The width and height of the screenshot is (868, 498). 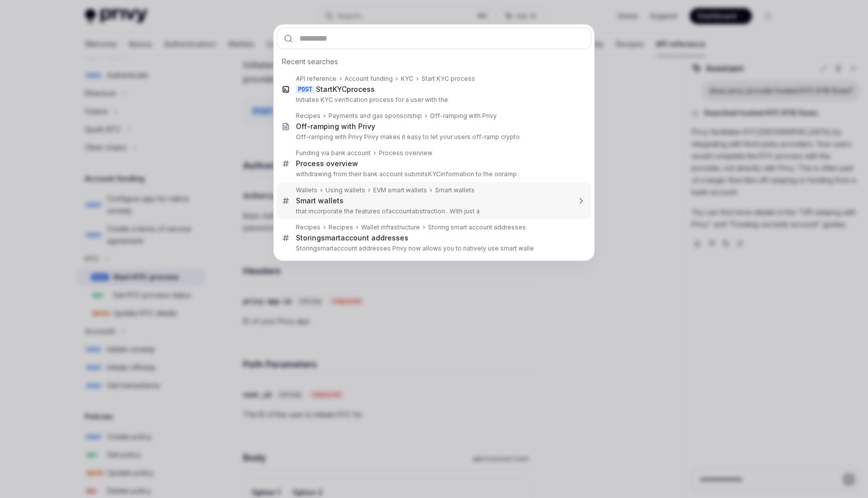 I want to click on div: Funding via bank account, so click(x=333, y=153).